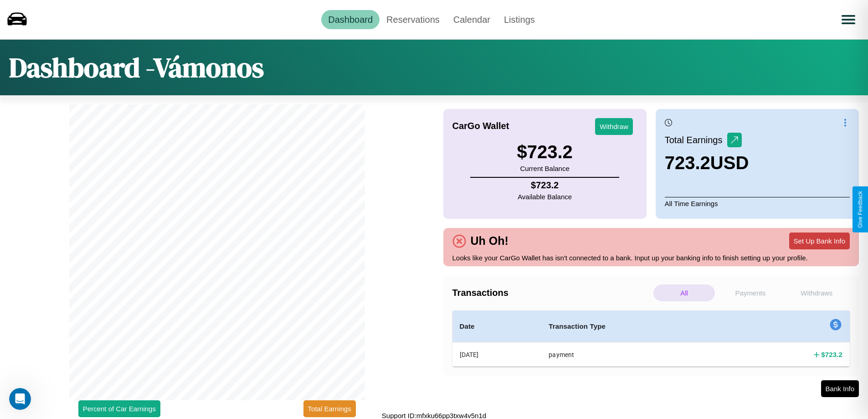 This screenshot has height=419, width=868. What do you see at coordinates (413, 19) in the screenshot?
I see `a: Reservations` at bounding box center [413, 19].